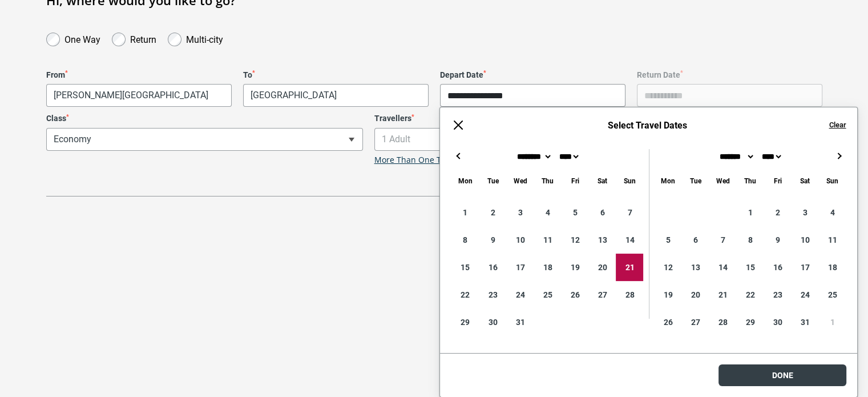  Describe the element at coordinates (143, 38) in the screenshot. I see `label: Return` at that location.